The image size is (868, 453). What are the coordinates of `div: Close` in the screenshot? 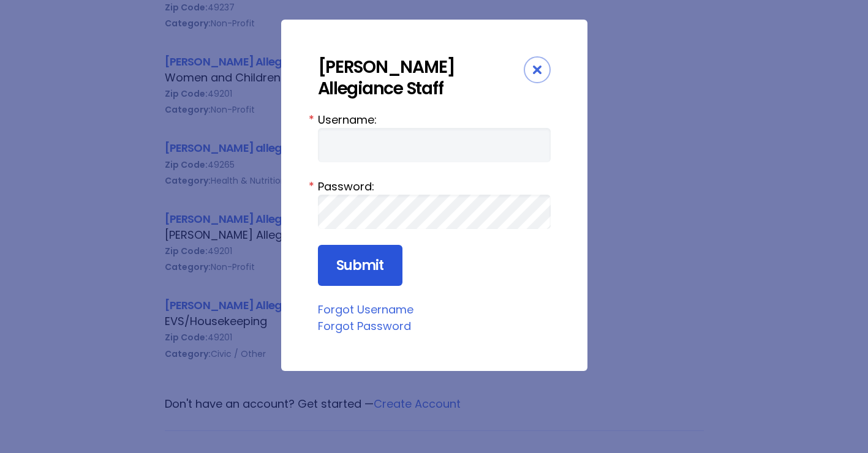 It's located at (537, 70).